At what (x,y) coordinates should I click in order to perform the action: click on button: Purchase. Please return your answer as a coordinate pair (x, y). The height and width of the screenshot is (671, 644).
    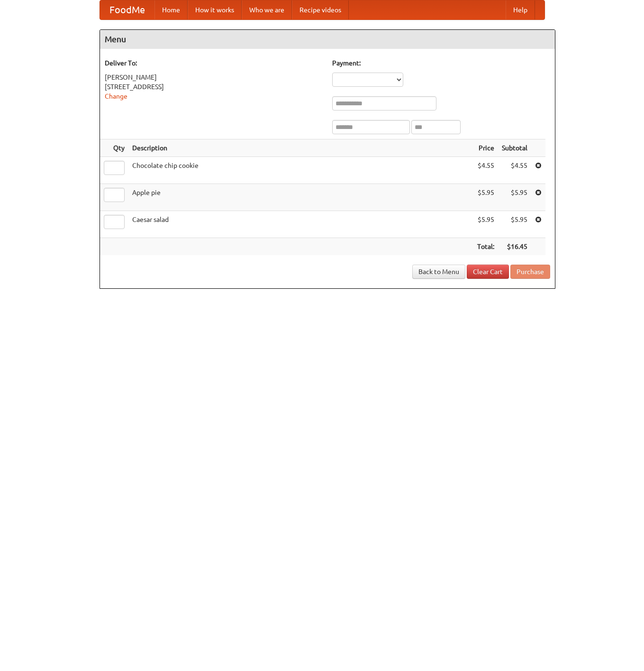
    Looking at the image, I should click on (531, 272).